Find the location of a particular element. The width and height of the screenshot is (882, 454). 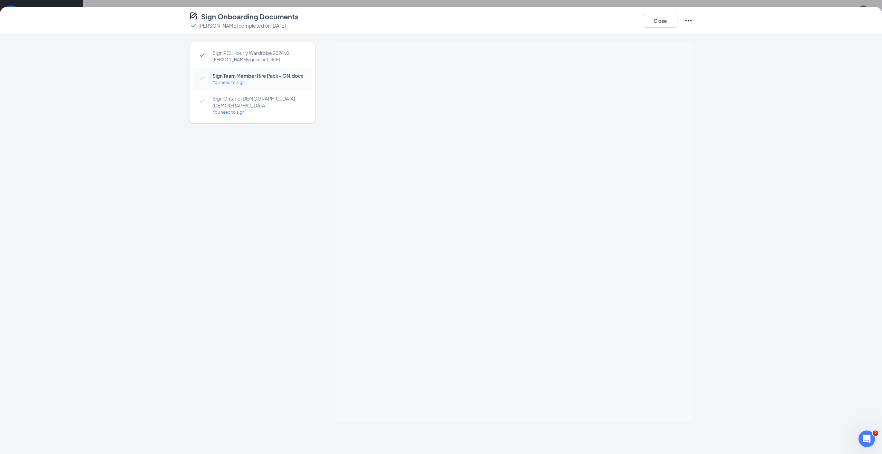

span: Sign PCL Hourly Wardrobe 2024 v2 is located at coordinates (259, 53).